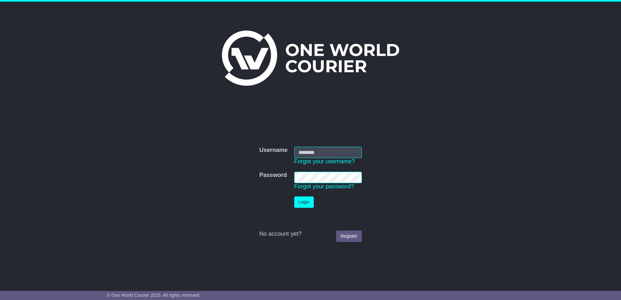 The image size is (621, 300). What do you see at coordinates (273, 150) in the screenshot?
I see `label: Username` at bounding box center [273, 150].